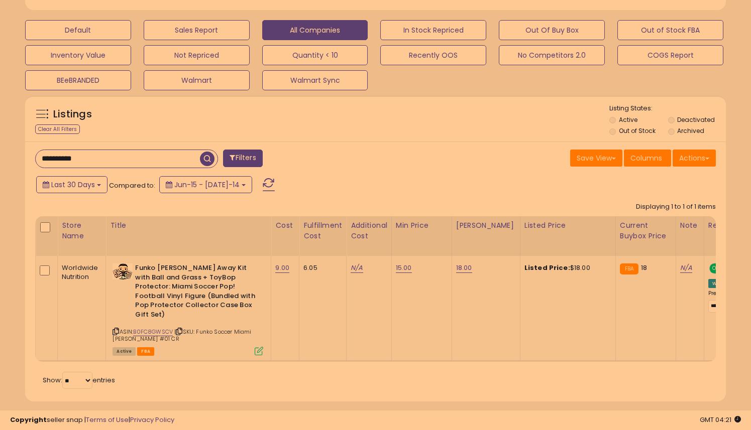 This screenshot has height=430, width=751. What do you see at coordinates (646, 158) in the screenshot?
I see `span: Columns` at bounding box center [646, 158].